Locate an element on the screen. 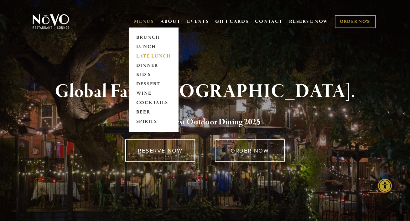 The width and height of the screenshot is (410, 221). a: GIFT CARDS is located at coordinates (232, 22).